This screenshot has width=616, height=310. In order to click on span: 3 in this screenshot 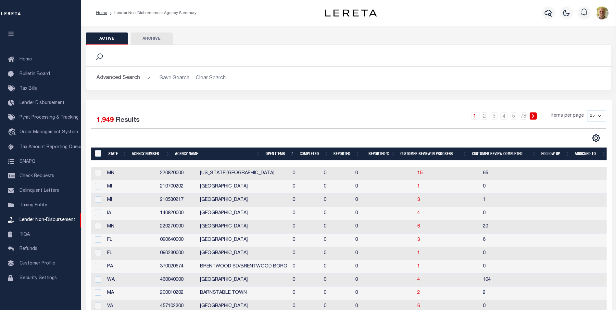, I will do `click(419, 240)`.